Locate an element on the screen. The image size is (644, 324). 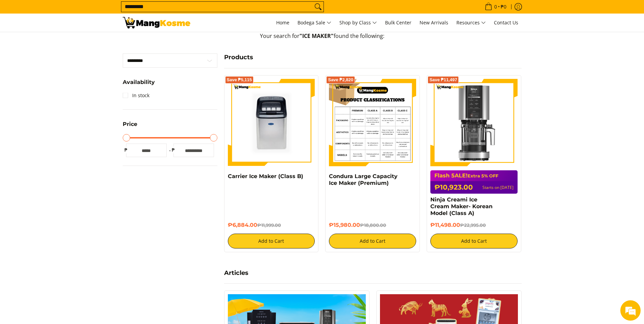
span: Home is located at coordinates (283, 22).